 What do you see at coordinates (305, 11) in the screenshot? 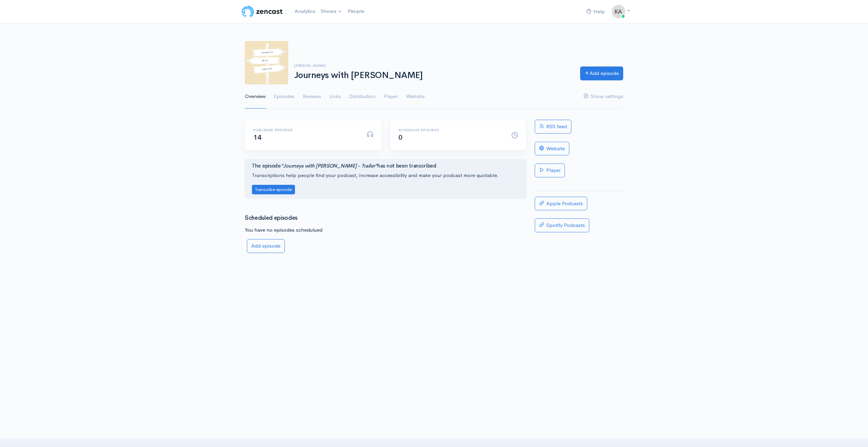
I see `a: Analytics` at bounding box center [305, 11].